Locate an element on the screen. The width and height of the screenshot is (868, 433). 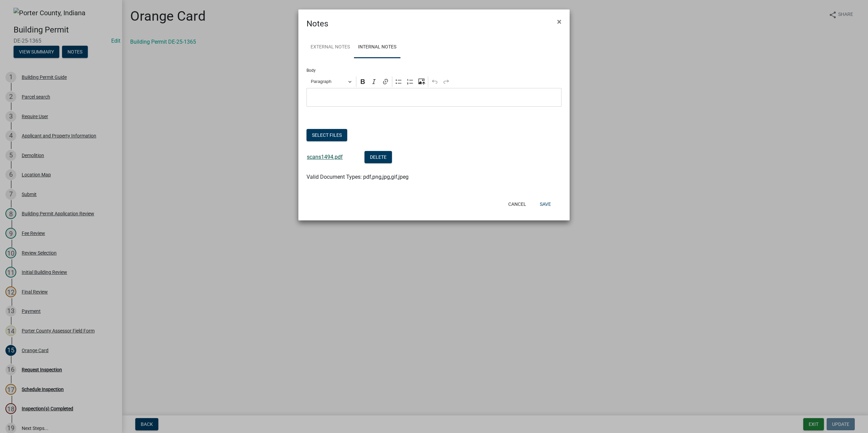
span: Valid Document Types: pdf,png,jpg,gif,jpeg is located at coordinates (357, 177).